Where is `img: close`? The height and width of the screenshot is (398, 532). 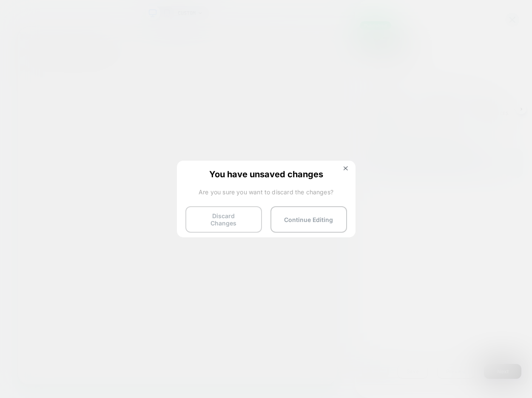
img: close is located at coordinates (346, 168).